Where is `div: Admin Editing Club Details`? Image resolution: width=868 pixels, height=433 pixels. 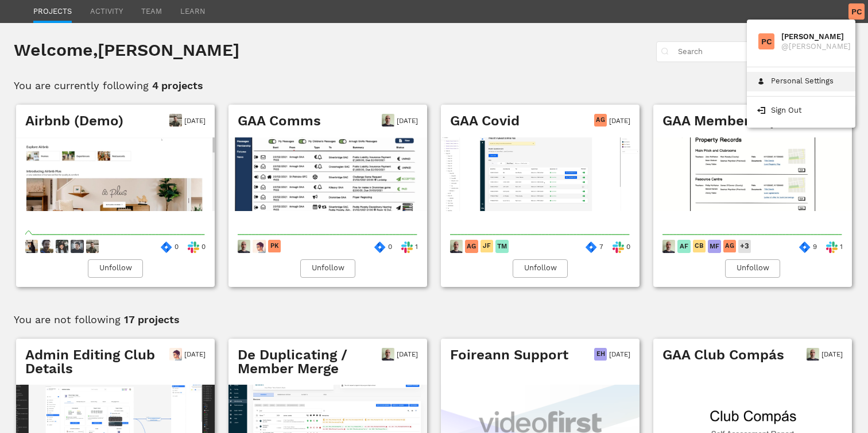 div: Admin Editing Club Details is located at coordinates (96, 362).